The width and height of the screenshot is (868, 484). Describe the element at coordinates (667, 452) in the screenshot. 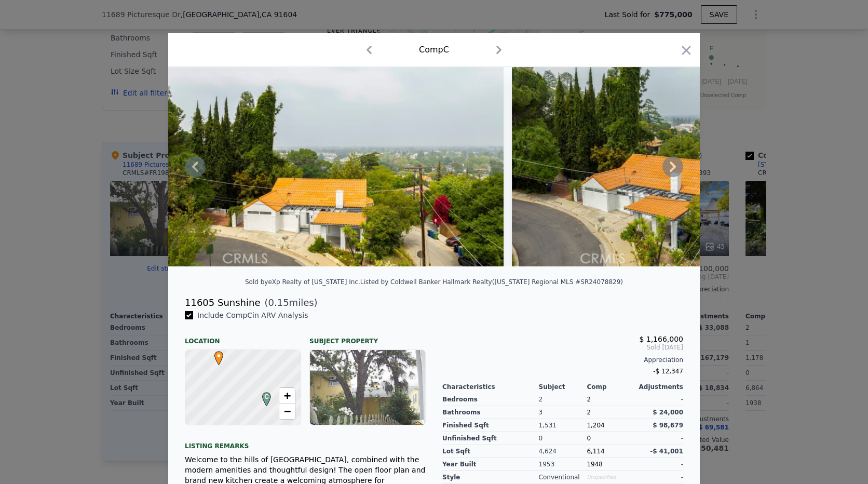

I see `span: -$ 41,001` at that location.